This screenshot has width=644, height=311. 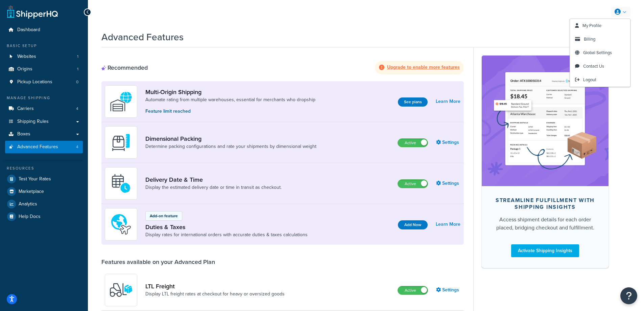 What do you see at coordinates (121, 142) in the screenshot?
I see `img: DTVBYsAAAAAASUVORK5CYII=` at bounding box center [121, 142].